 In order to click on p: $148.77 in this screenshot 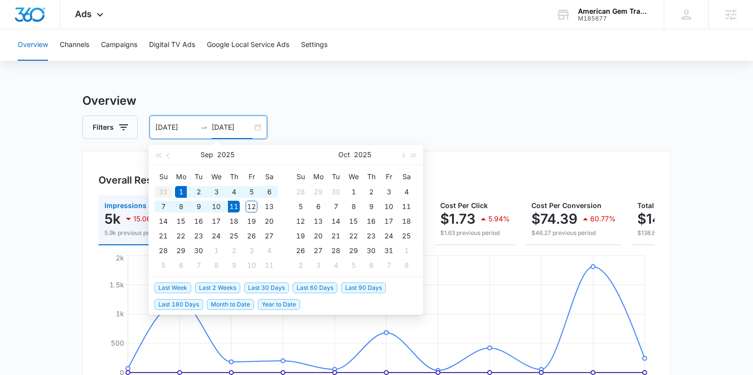, I will do `click(663, 219)`.